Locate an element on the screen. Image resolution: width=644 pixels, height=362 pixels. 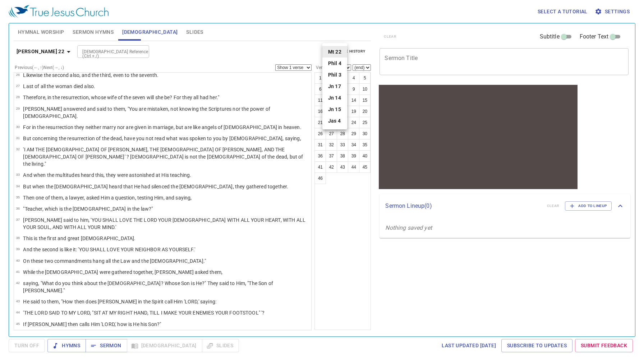
b: Phil 3 is located at coordinates (335, 75).